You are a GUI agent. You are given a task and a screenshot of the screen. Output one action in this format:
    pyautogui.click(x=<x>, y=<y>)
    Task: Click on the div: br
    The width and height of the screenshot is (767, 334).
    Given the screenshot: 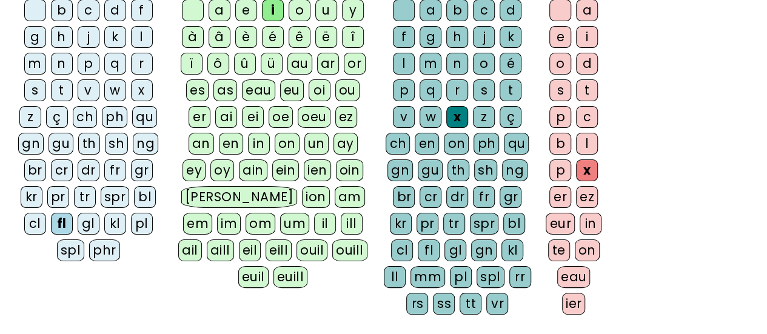 What is the action you would take?
    pyautogui.click(x=404, y=197)
    